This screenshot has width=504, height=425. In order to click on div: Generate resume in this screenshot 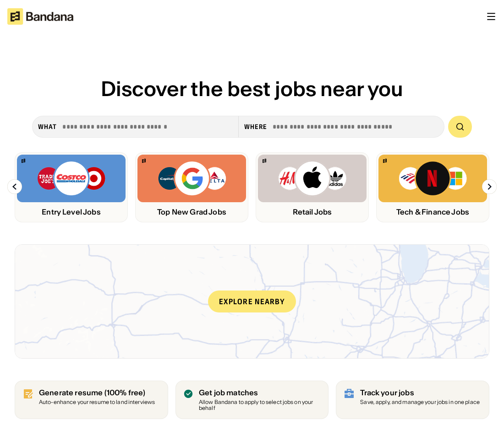, I will do `click(97, 393)`.